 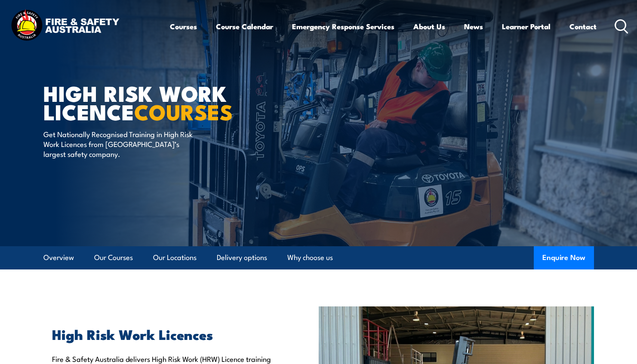 What do you see at coordinates (166, 334) in the screenshot?
I see `h2: High Risk Work Licences` at bounding box center [166, 334].